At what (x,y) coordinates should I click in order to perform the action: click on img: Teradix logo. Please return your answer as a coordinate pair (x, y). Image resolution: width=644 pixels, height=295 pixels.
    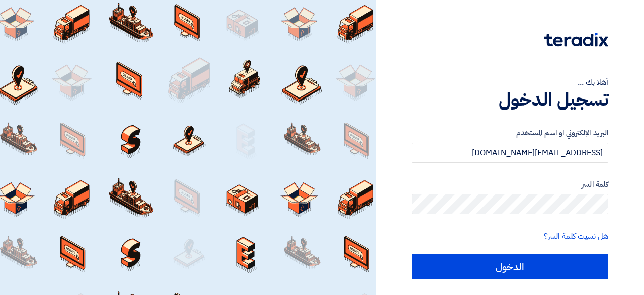
    Looking at the image, I should click on (576, 40).